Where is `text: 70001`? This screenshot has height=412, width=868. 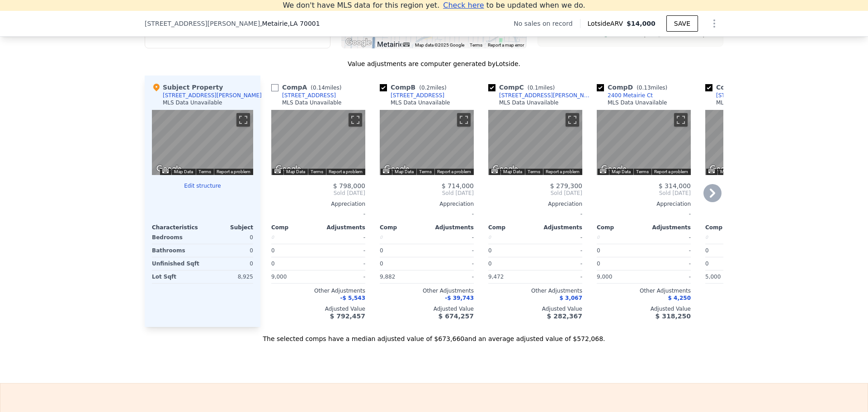 text: 70001 is located at coordinates (586, 35).